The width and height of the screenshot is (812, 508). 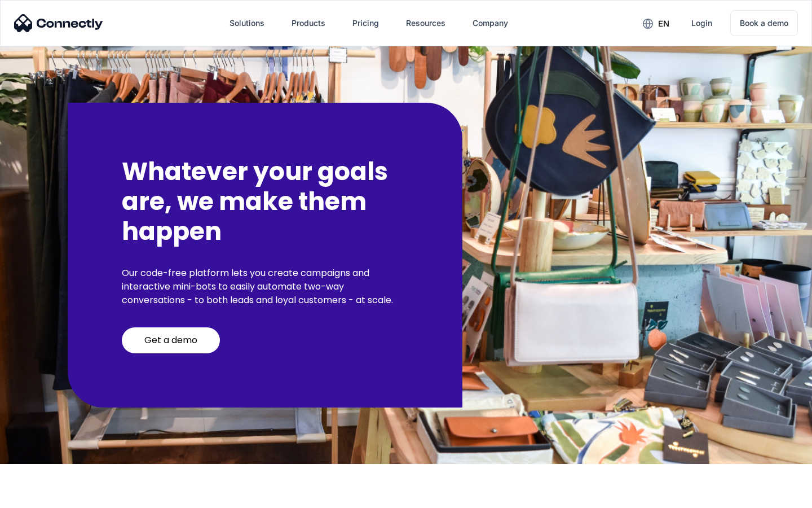 I want to click on div: Solutions, so click(x=247, y=23).